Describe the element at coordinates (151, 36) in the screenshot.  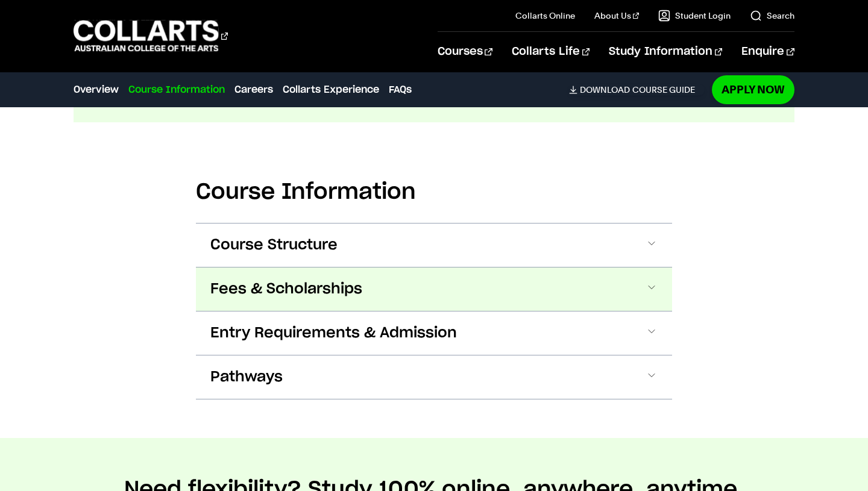
I see `div: Go to homepage` at that location.